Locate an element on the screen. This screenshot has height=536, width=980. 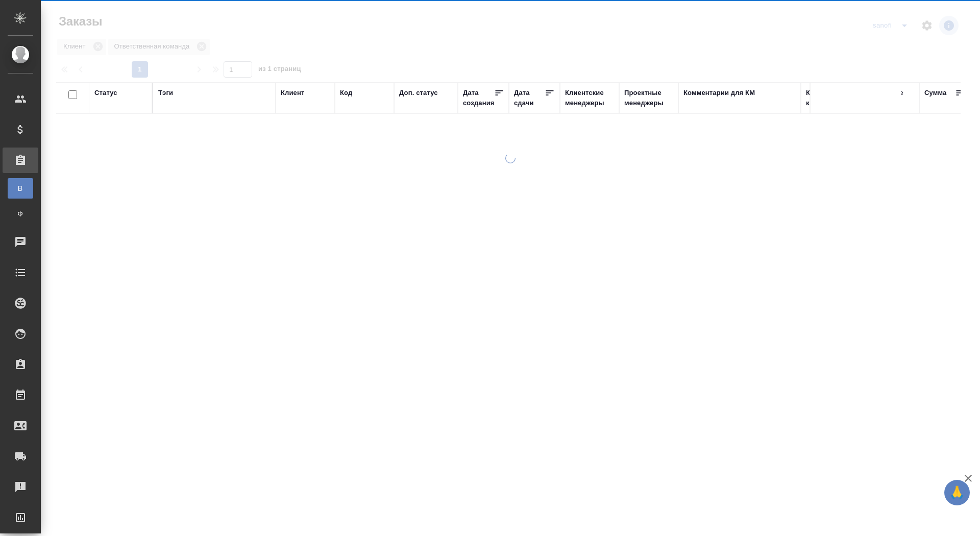
div: Доп. статус is located at coordinates (419, 93).